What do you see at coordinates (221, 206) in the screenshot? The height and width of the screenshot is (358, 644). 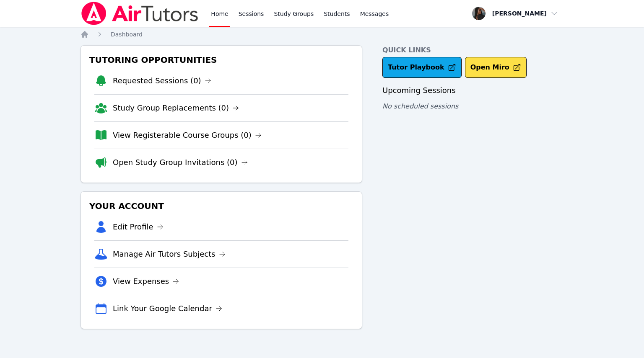 I see `h3: Your Account` at bounding box center [221, 206].